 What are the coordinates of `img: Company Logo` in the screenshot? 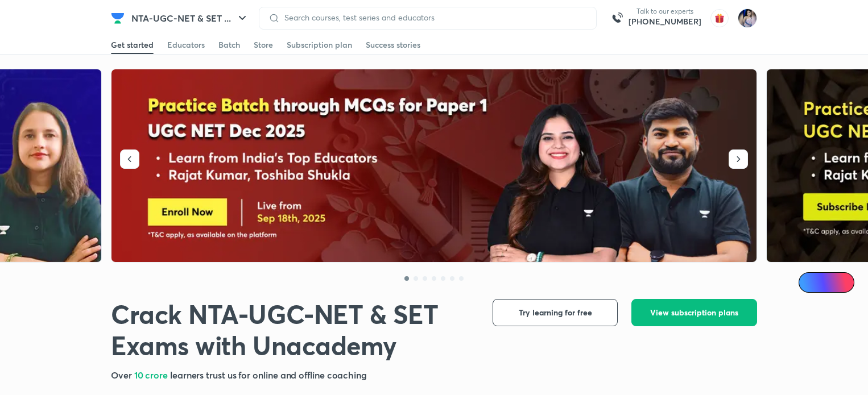 It's located at (118, 18).